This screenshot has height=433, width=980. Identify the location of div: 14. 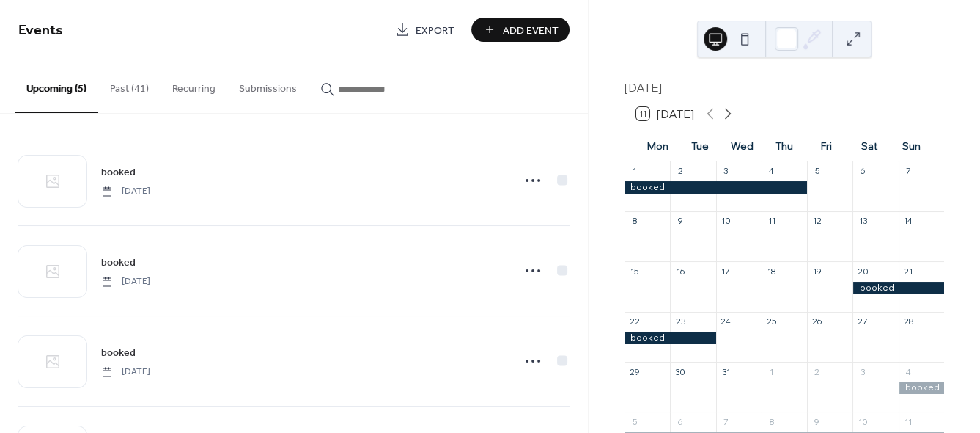
(908, 221).